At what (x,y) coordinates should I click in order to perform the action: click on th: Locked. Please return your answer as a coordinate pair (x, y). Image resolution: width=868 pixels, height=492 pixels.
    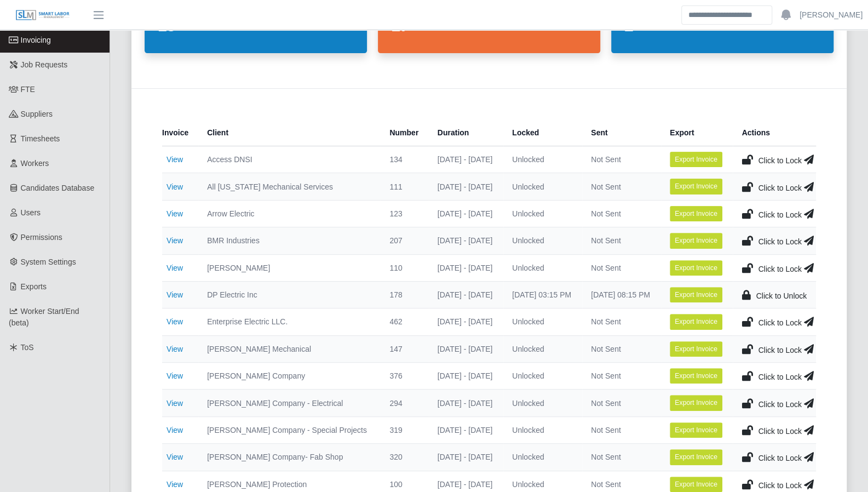
    Looking at the image, I should click on (543, 133).